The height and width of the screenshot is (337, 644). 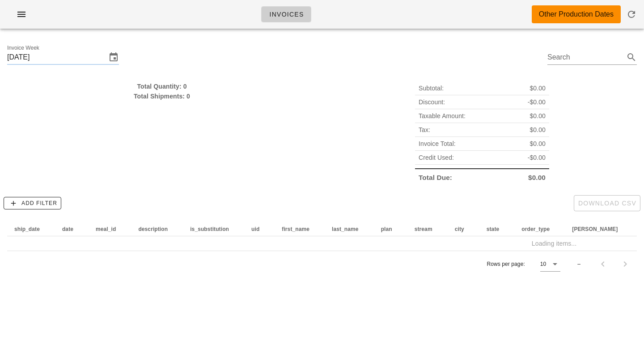 I want to click on span: state, so click(x=493, y=229).